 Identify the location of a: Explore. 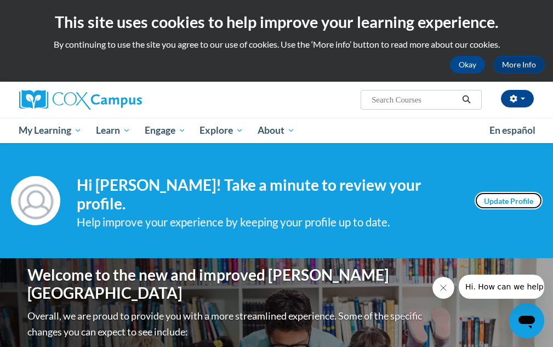
(221, 130).